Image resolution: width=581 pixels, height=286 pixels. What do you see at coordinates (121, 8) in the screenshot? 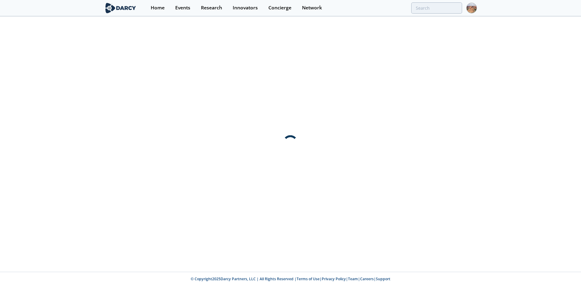
I see `img: logo-wide.svg` at bounding box center [121, 8].